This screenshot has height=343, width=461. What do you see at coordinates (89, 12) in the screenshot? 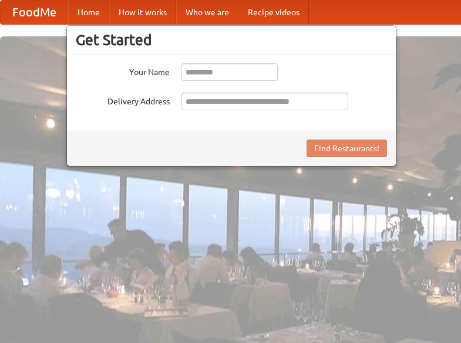
I see `a: Home` at bounding box center [89, 12].